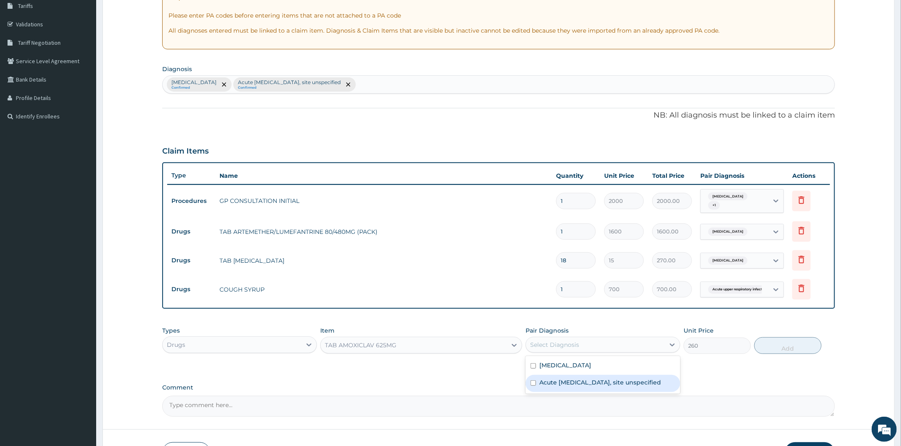 Image resolution: width=901 pixels, height=446 pixels. What do you see at coordinates (39, 43) in the screenshot?
I see `span: Tariff Negotiation` at bounding box center [39, 43].